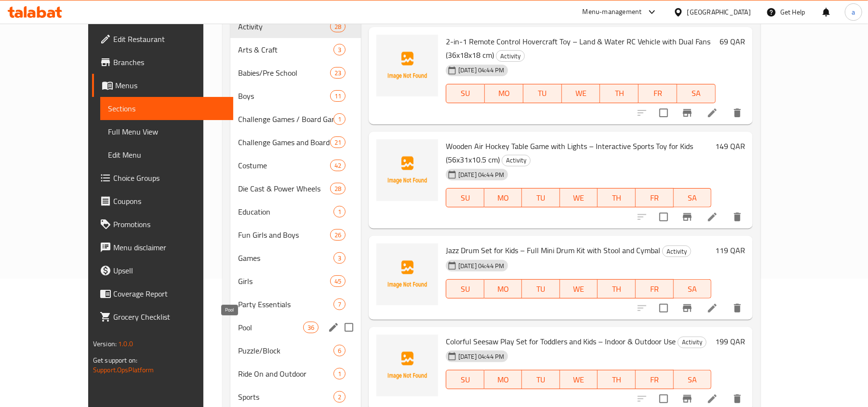  Describe the element at coordinates (296, 119) in the screenshot. I see `div: Challenge Games / Board Games1` at that location.